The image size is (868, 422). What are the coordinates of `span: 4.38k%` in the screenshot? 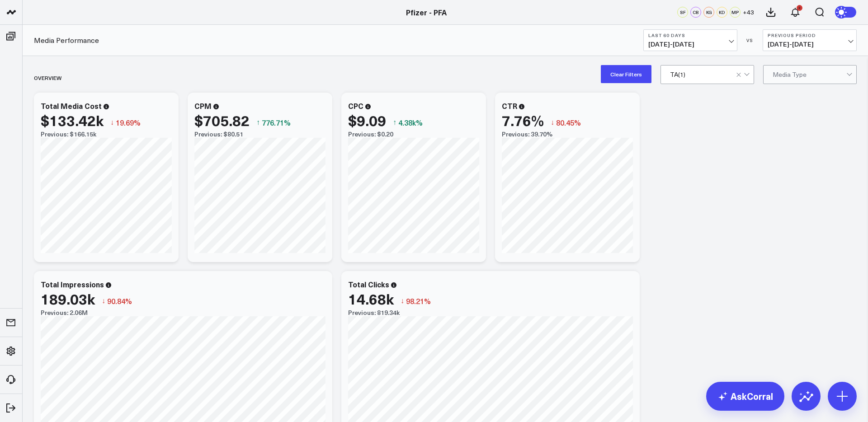 It's located at (410, 122).